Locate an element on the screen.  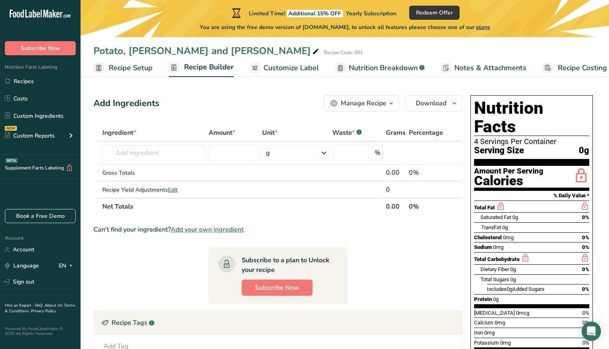
a: About Us . is located at coordinates (54, 305).